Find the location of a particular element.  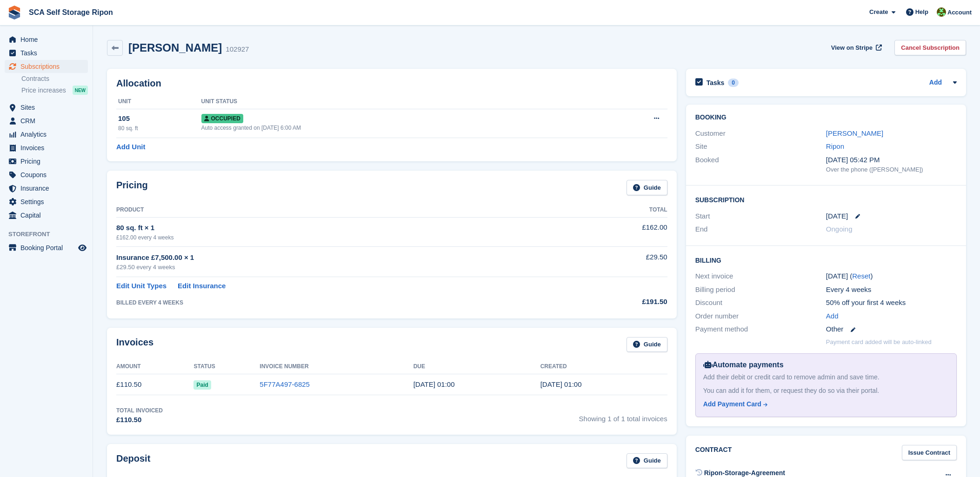

span: Help is located at coordinates (922, 12).